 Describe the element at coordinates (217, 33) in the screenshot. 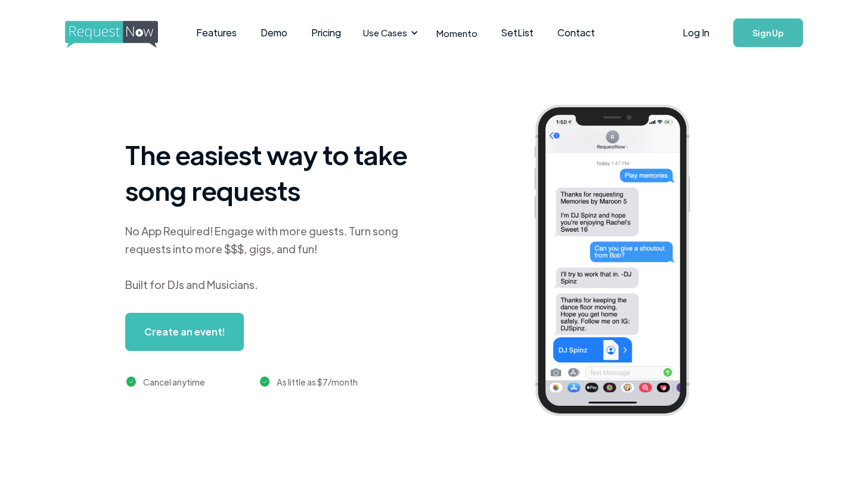

I see `a: Features` at that location.